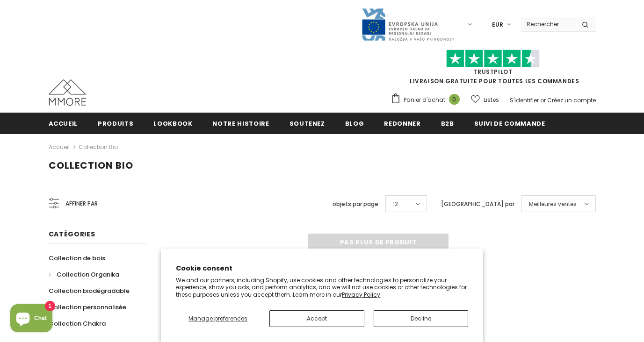 The height and width of the screenshot is (342, 644). I want to click on span: Collection personnalisée, so click(88, 307).